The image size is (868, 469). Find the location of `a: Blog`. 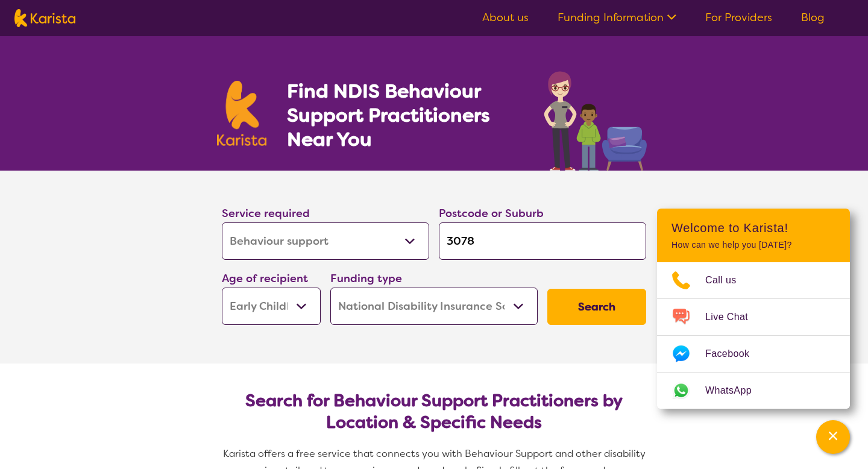

a: Blog is located at coordinates (813, 18).